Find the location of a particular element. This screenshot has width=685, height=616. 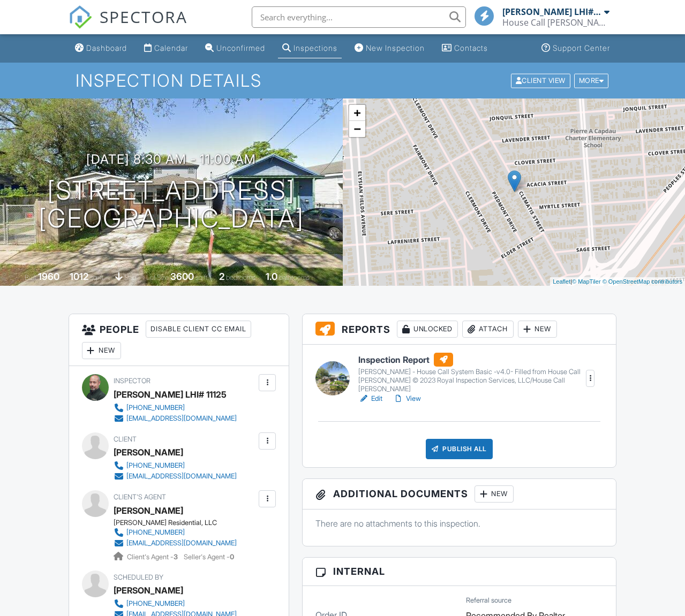

div: New Inspection is located at coordinates (395, 48).